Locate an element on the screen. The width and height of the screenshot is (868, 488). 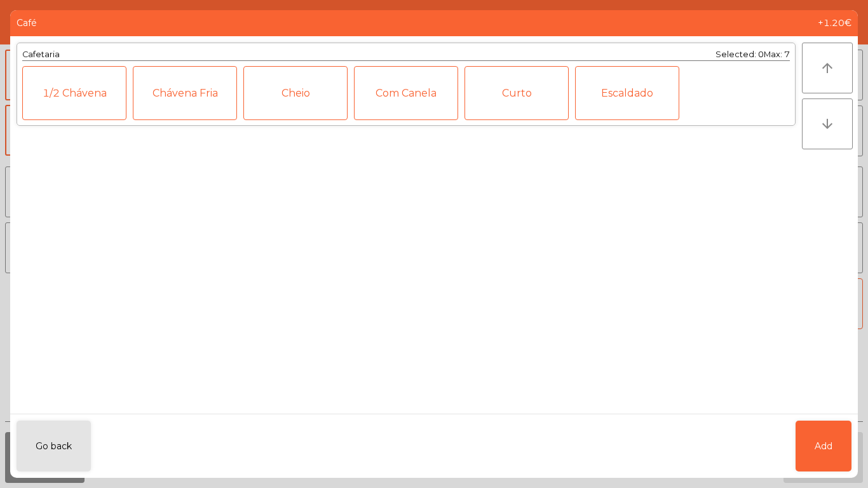
span: Add is located at coordinates (823, 446).